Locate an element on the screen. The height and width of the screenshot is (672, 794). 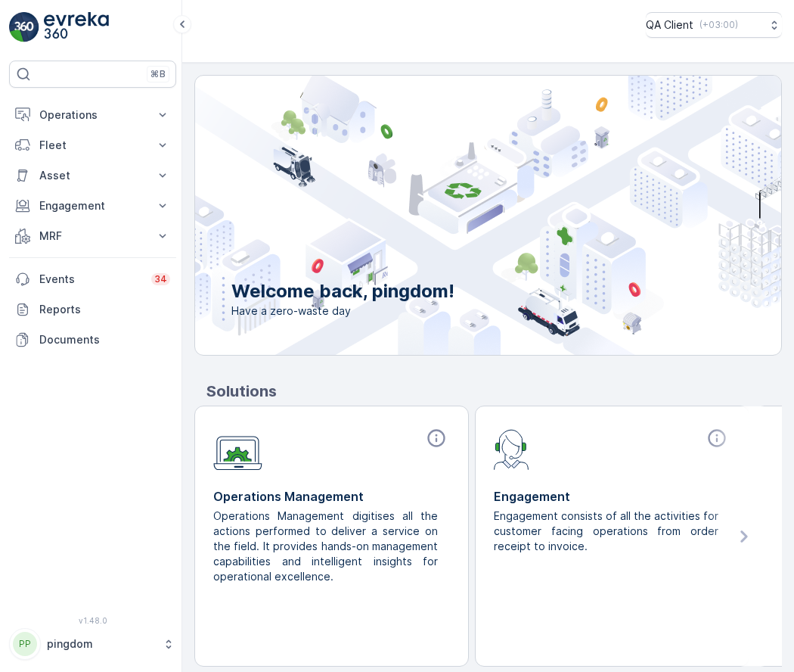
p: Solutions is located at coordinates (494, 391).